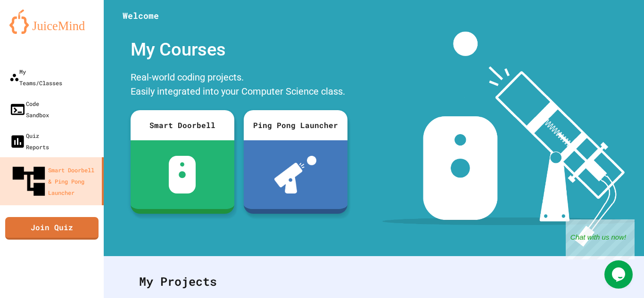 The width and height of the screenshot is (644, 298). What do you see at coordinates (36, 77) in the screenshot?
I see `div: My Teams/Classes` at bounding box center [36, 77].